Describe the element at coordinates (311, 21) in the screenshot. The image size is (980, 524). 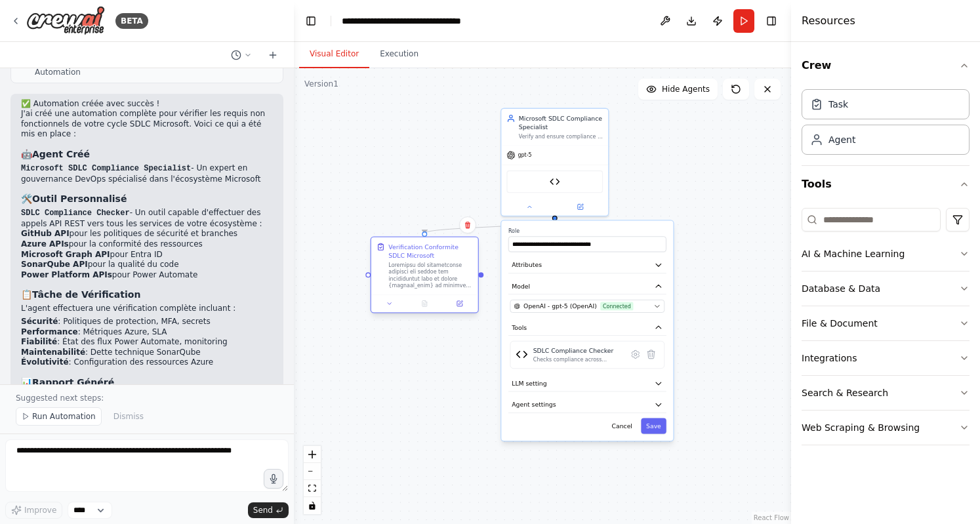
I see `button: Hide left sidebar` at that location.